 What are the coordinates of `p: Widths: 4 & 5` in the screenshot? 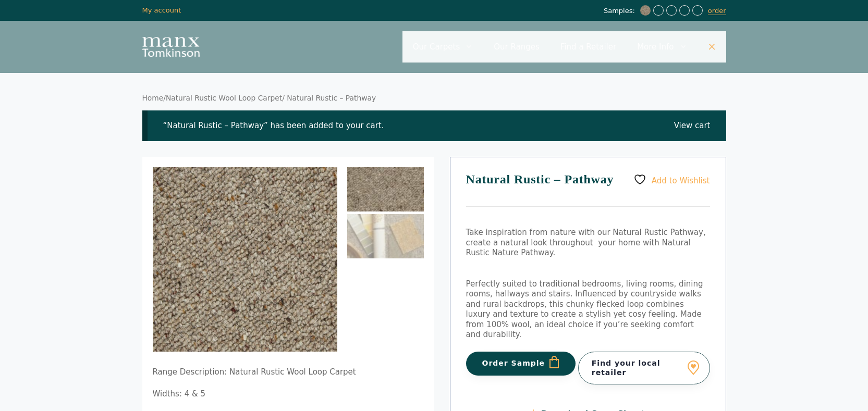 It's located at (288, 394).